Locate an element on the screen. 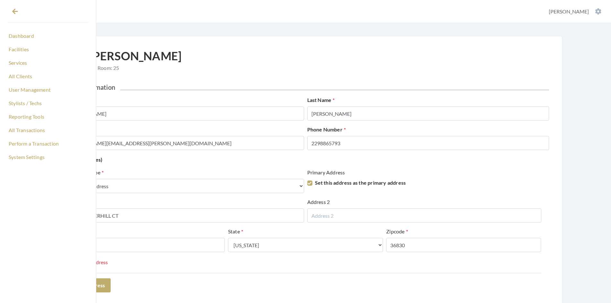 This screenshot has height=303, width=611. input: Enter Email Address is located at coordinates (183, 143).